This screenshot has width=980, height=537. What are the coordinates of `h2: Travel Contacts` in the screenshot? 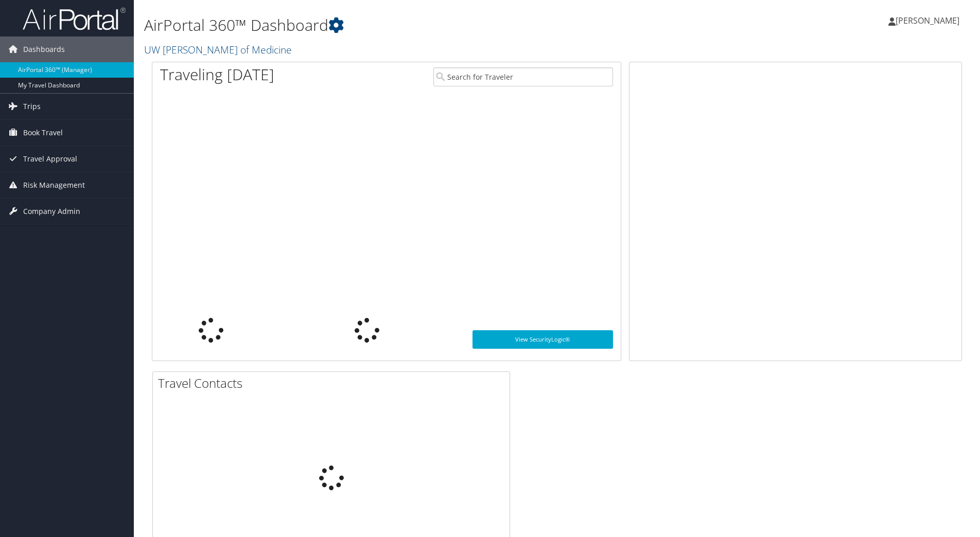 It's located at (334, 384).